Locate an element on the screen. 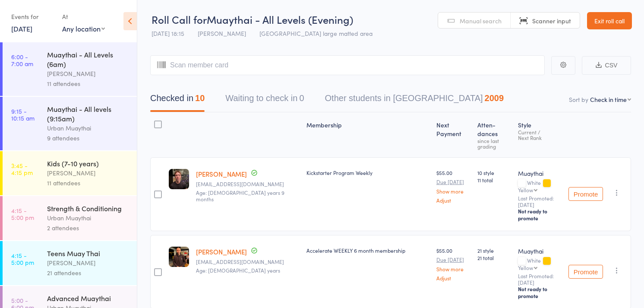 The image size is (644, 308). button: CSV is located at coordinates (606, 65).